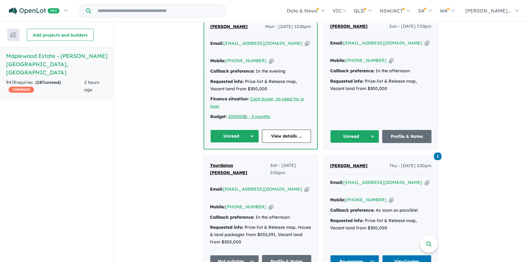 This screenshot has height=262, width=527. I want to click on a: 1 - 3 months, so click(258, 116).